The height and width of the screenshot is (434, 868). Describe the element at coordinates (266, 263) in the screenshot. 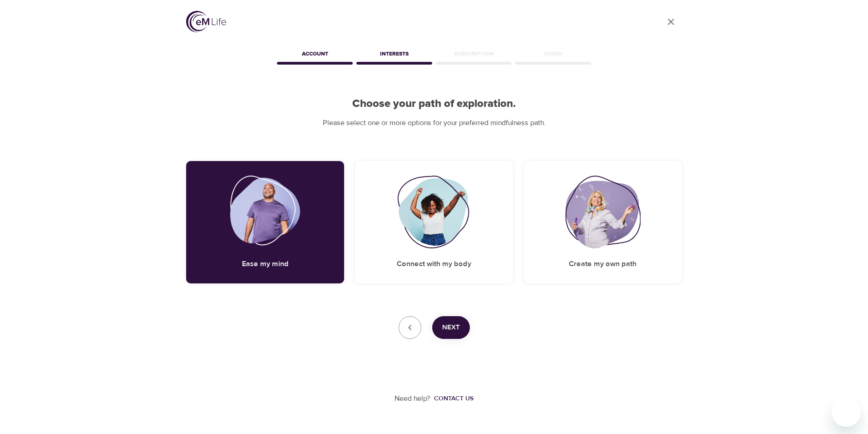

I see `h5: Ease my mind` at that location.